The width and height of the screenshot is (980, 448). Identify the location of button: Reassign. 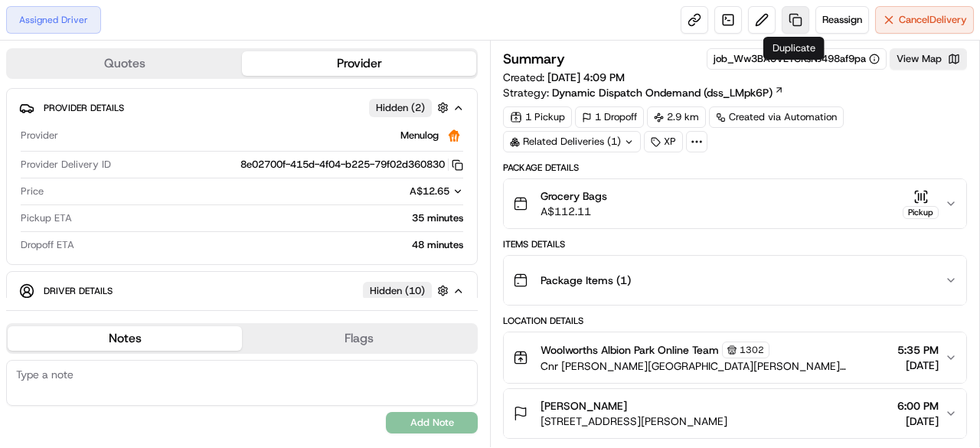
(842, 20).